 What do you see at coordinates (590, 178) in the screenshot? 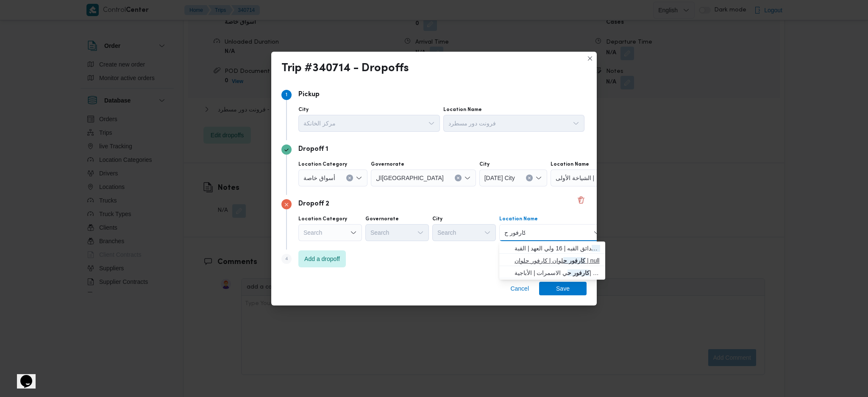
I see `span: كارفور مايو | تحابيش ١ | الشياخة الأولى` at bounding box center [590, 178].